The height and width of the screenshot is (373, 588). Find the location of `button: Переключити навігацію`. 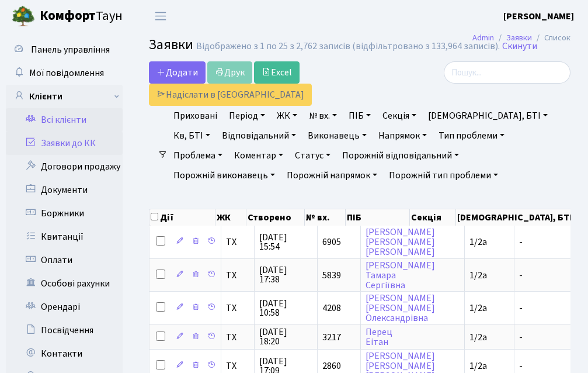

button: Переключити навігацію is located at coordinates (161, 16).